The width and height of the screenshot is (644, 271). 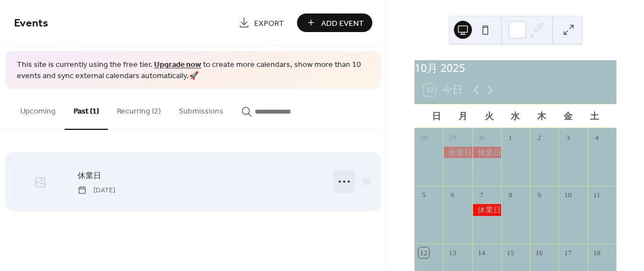 I want to click on a: Add Event, so click(x=335, y=22).